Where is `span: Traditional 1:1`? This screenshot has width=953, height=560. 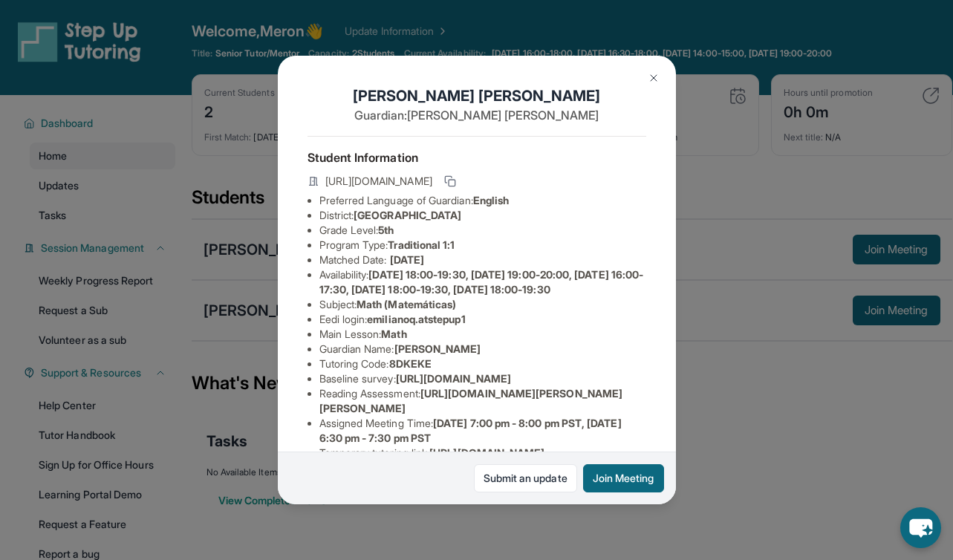 span: Traditional 1:1 is located at coordinates (421, 245).